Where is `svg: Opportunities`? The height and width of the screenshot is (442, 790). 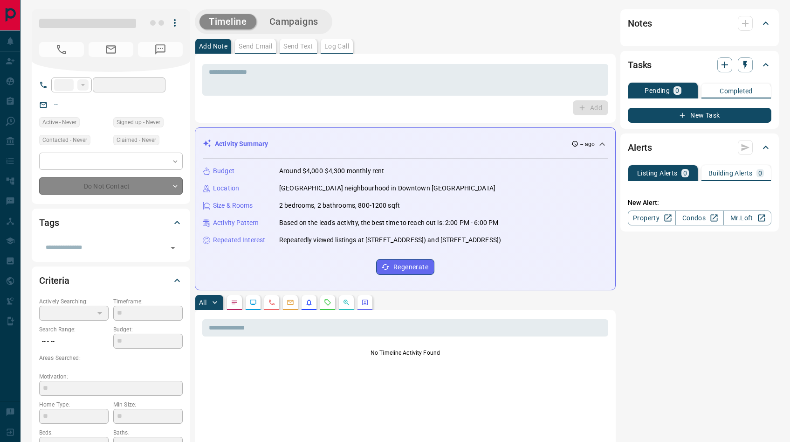
svg: Opportunities is located at coordinates (346, 302).